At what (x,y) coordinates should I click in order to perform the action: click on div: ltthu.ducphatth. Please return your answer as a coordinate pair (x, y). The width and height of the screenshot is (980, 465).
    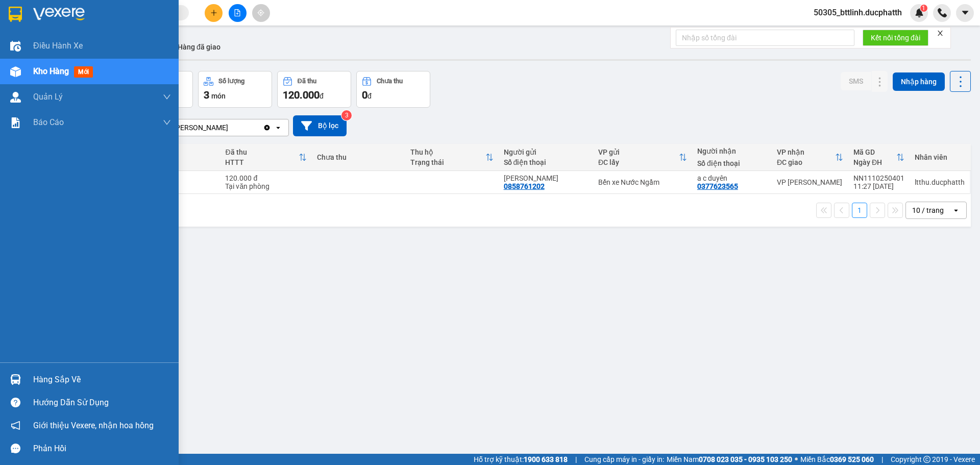
    Looking at the image, I should click on (940, 182).